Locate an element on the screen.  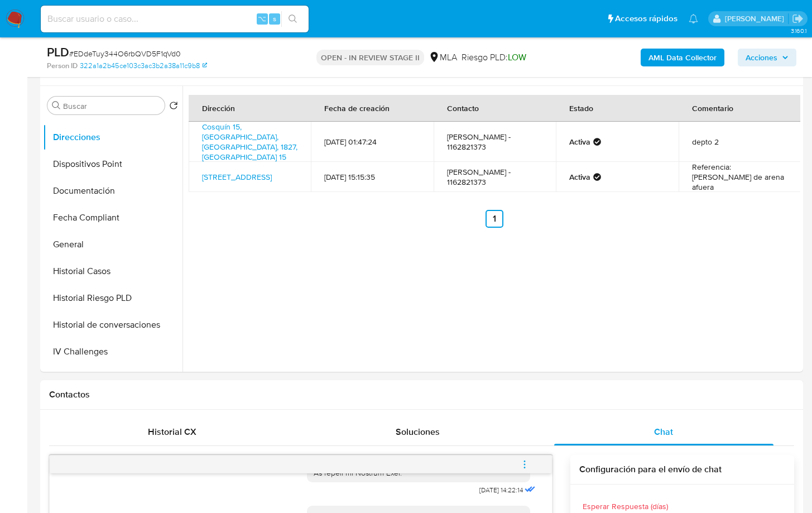
button: Volver al orden por defecto is located at coordinates (173, 107).